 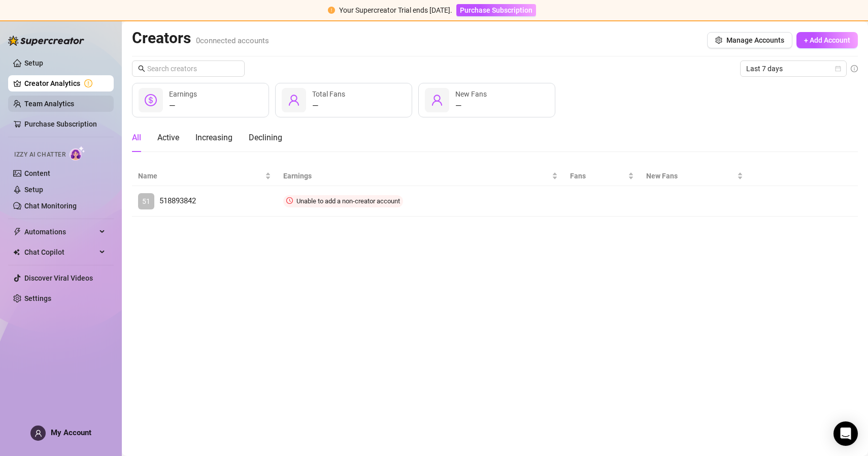 I want to click on span: 51, so click(x=146, y=201).